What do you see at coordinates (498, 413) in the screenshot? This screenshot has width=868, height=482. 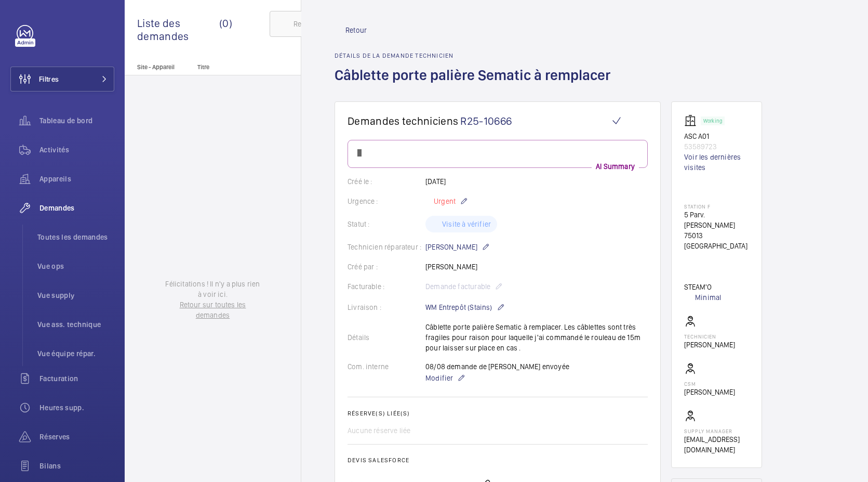 I see `h2: Réserve(s) liée(s)` at bounding box center [498, 413].